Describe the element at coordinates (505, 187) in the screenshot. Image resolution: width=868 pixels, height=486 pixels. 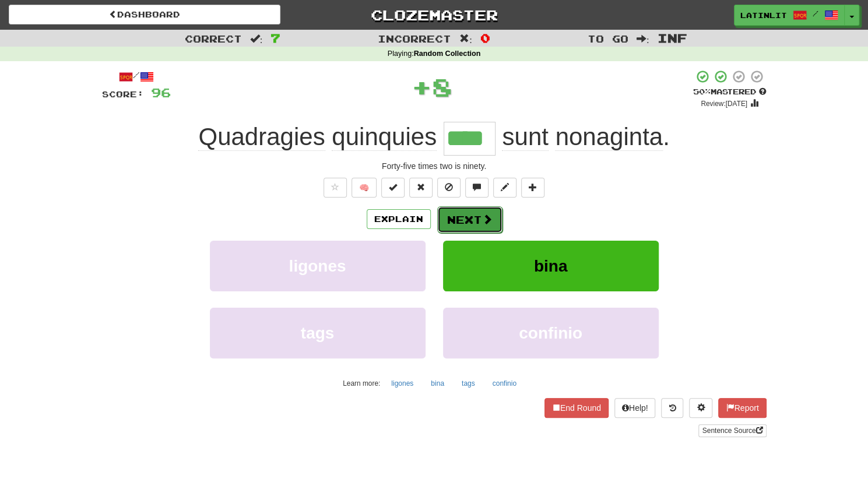
I see `button: Edit sentence (alt+d)` at that location.